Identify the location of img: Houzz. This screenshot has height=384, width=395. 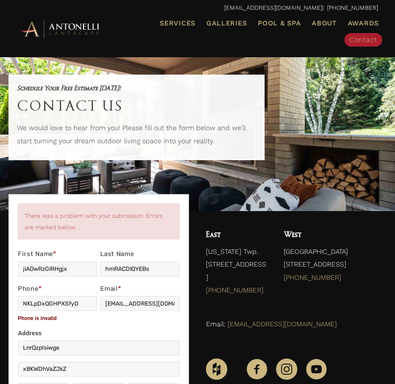
(216, 370).